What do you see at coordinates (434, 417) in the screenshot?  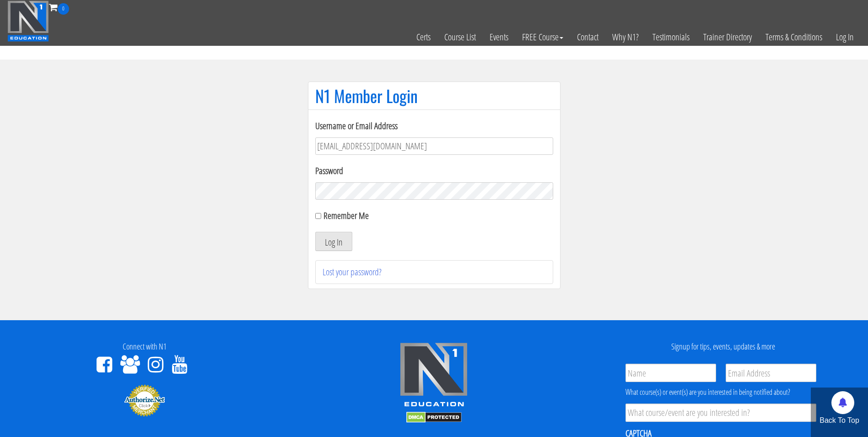 I see `img: DMCA.com Protection Status` at bounding box center [434, 417].